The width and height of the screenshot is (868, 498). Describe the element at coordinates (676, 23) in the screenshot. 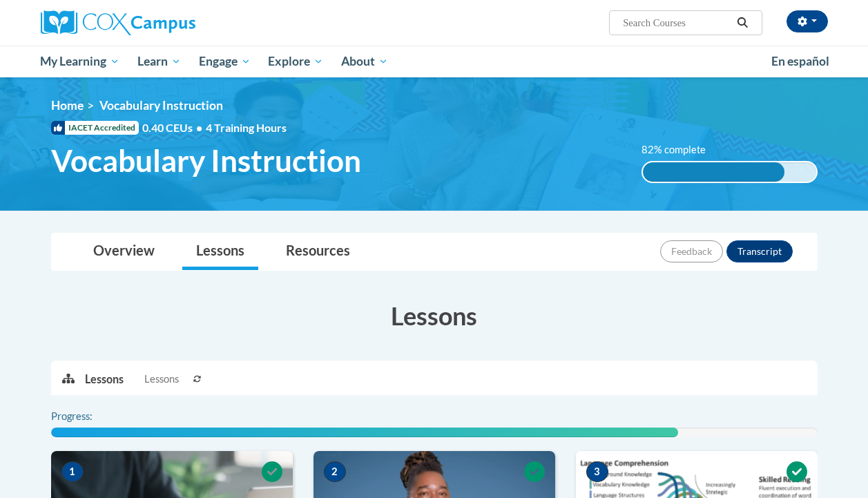

I see `input: Search Courses` at that location.